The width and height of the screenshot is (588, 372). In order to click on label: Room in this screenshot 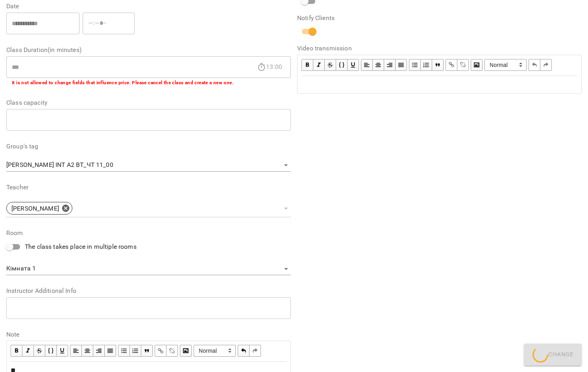, I will do `click(149, 233)`.